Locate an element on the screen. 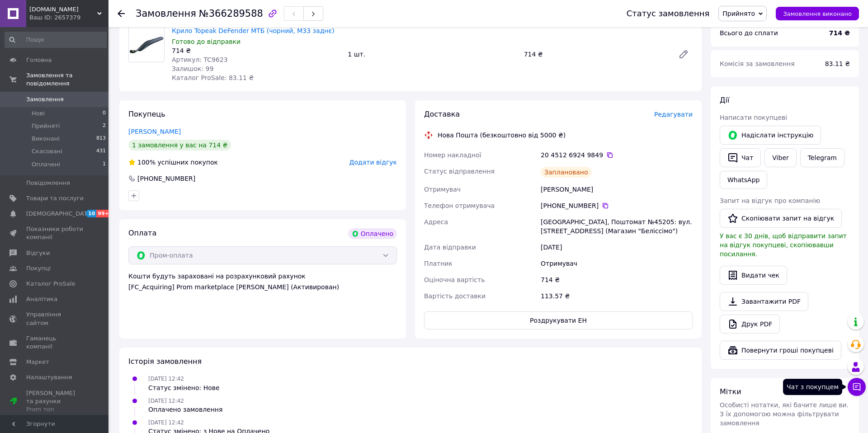  span: Комісія за замовлення is located at coordinates (757, 64).